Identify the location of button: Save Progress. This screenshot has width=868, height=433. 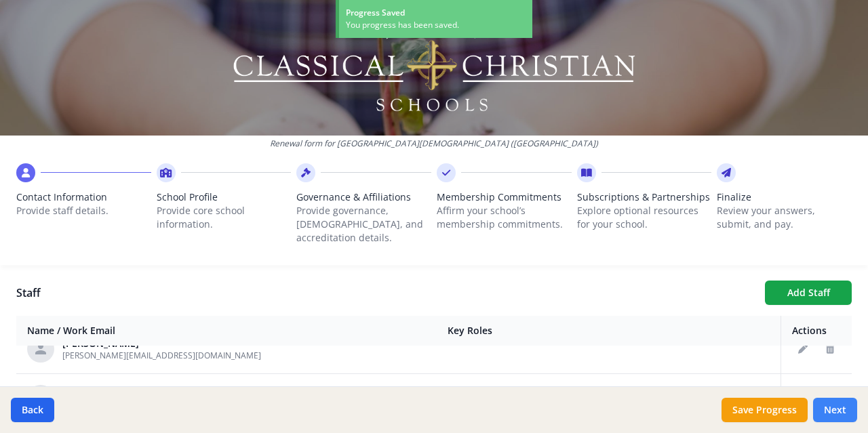
(764, 410).